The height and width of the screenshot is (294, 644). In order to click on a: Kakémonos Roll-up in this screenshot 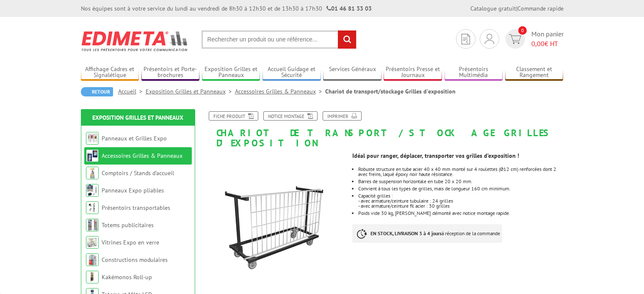, I will do `click(127, 277)`.